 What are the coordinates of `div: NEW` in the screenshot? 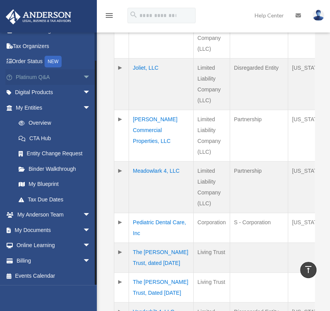 It's located at (53, 62).